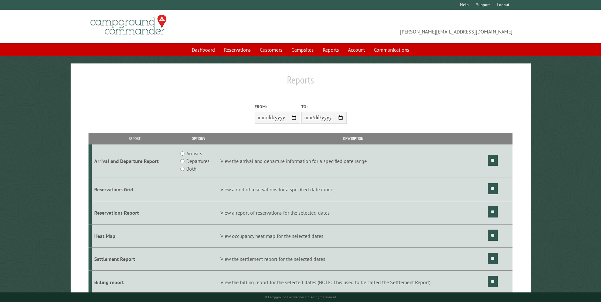  I want to click on td: Reservations Report, so click(134, 213).